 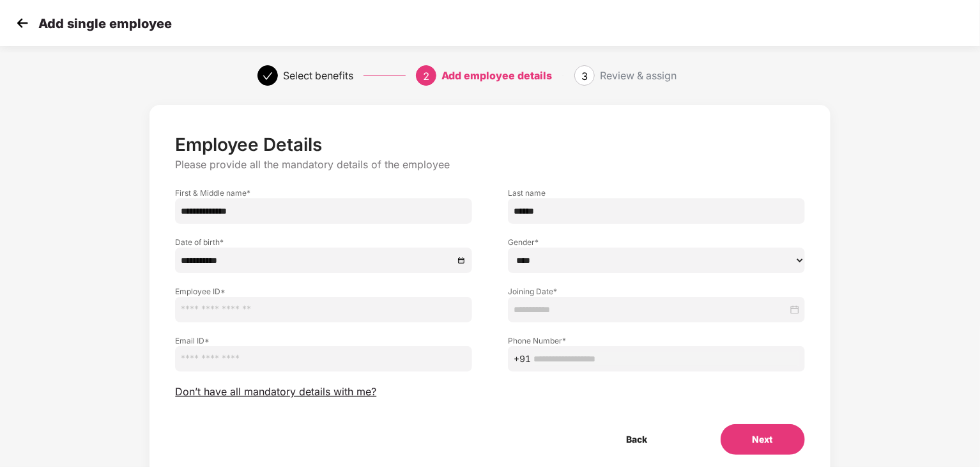 I want to click on span: +91, so click(x=522, y=359).